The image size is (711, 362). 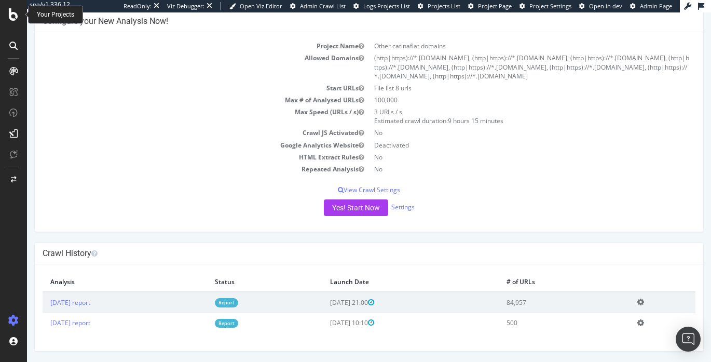 What do you see at coordinates (137, 6) in the screenshot?
I see `div: ReadOnly:` at bounding box center [137, 6].